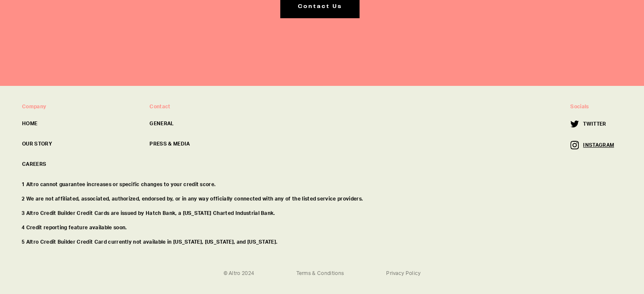 This screenshot has height=294, width=644. Describe the element at coordinates (598, 145) in the screenshot. I see `span: INSTAGRAM` at that location.